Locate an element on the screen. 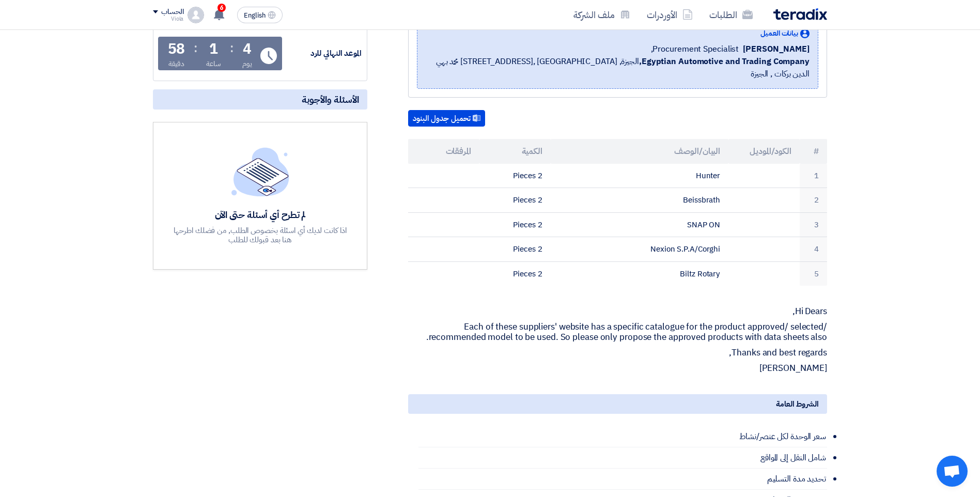 The height and width of the screenshot is (497, 980). div: Open chat is located at coordinates (951, 471).